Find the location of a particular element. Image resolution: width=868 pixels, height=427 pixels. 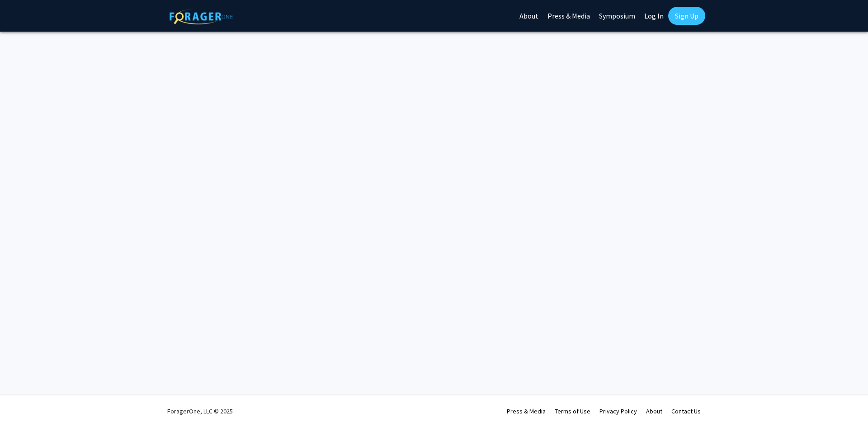

a: Contact Us is located at coordinates (685, 412).